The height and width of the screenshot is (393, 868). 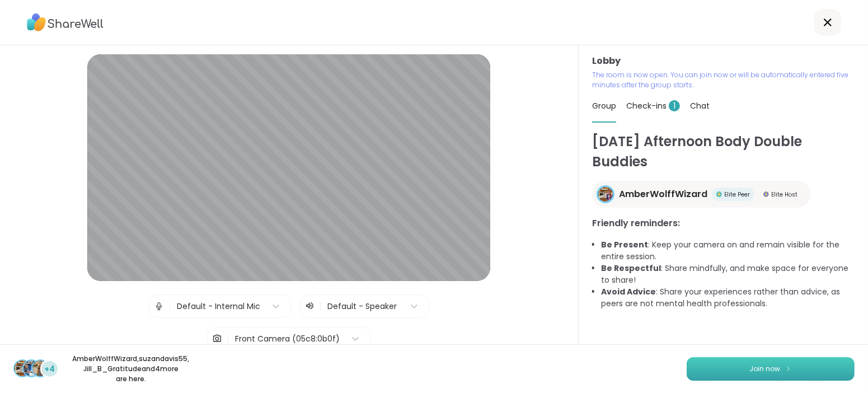 What do you see at coordinates (50, 369) in the screenshot?
I see `span: +4` at bounding box center [50, 369].